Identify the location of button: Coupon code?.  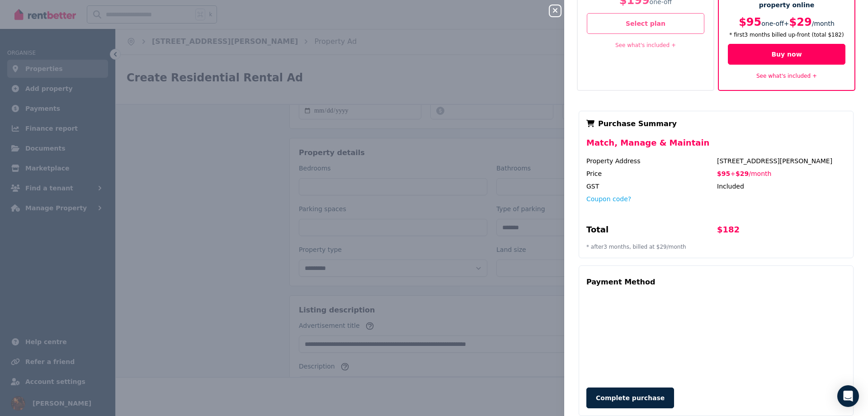
(609, 199).